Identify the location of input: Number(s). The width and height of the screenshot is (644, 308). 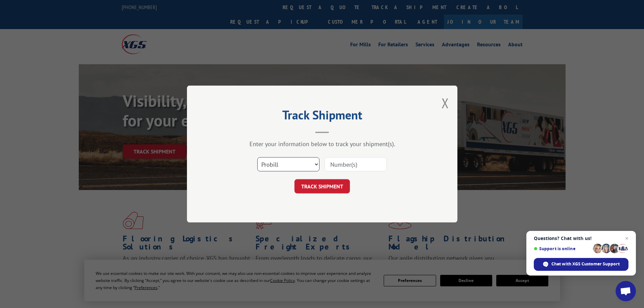
(355, 164).